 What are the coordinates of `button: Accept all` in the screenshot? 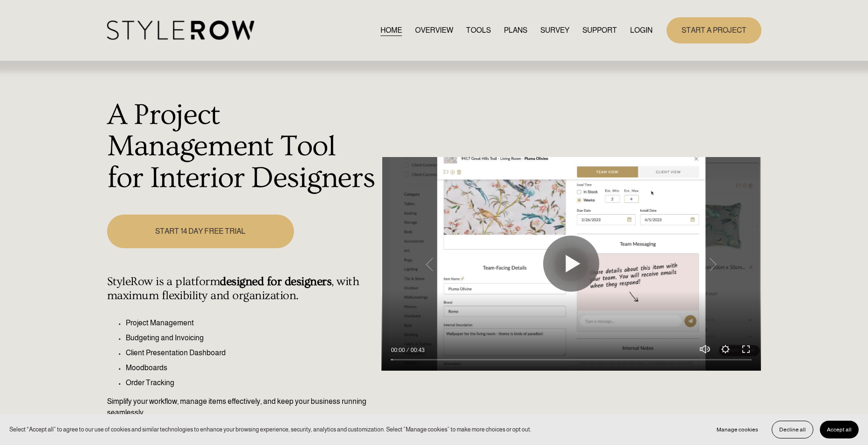 It's located at (839, 430).